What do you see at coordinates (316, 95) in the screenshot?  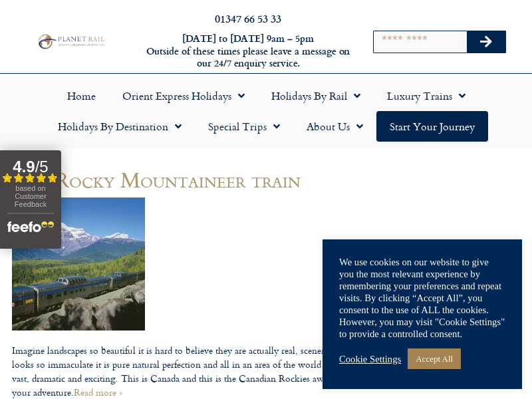 I see `a: Holidays by Rail` at bounding box center [316, 95].